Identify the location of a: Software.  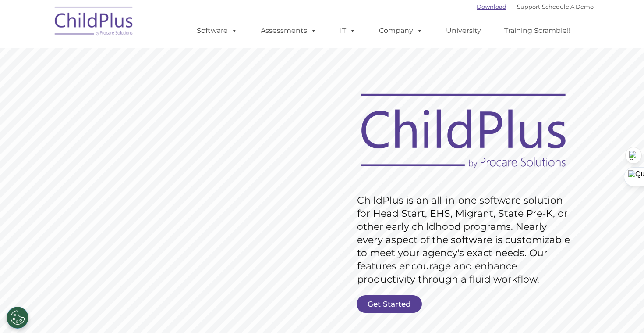
(217, 31).